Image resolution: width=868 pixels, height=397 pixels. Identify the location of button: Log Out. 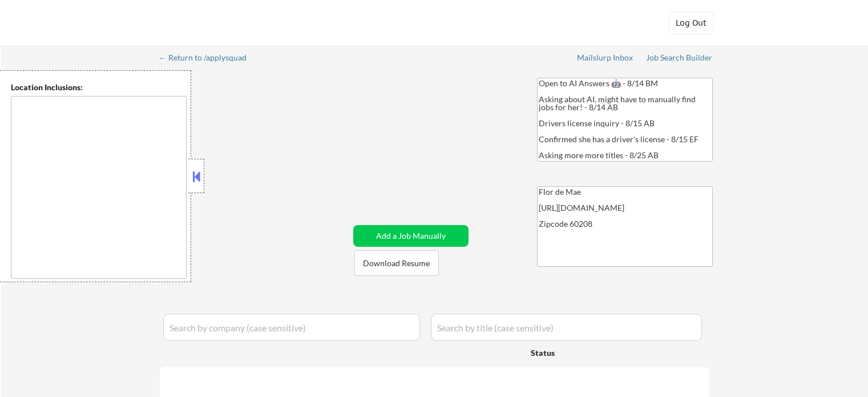
(691, 23).